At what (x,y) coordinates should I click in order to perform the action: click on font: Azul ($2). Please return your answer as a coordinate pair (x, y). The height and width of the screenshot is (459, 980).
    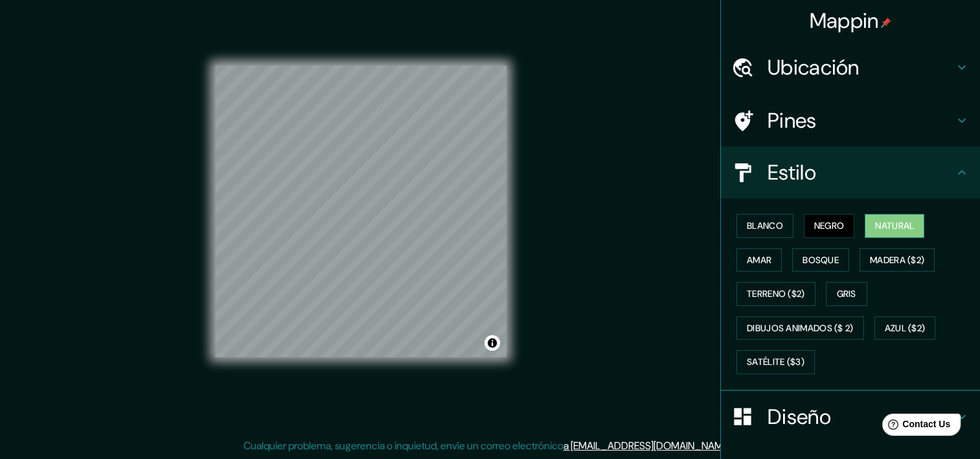
    Looking at the image, I should click on (905, 328).